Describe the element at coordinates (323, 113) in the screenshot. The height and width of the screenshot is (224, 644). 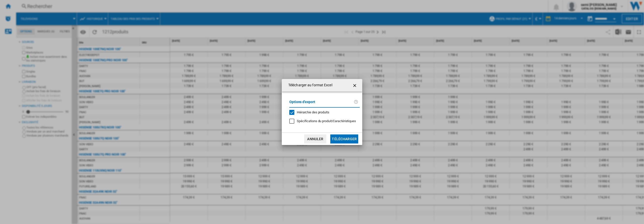
I see `md-checkbox: Hiérarchie des produits` at that location.